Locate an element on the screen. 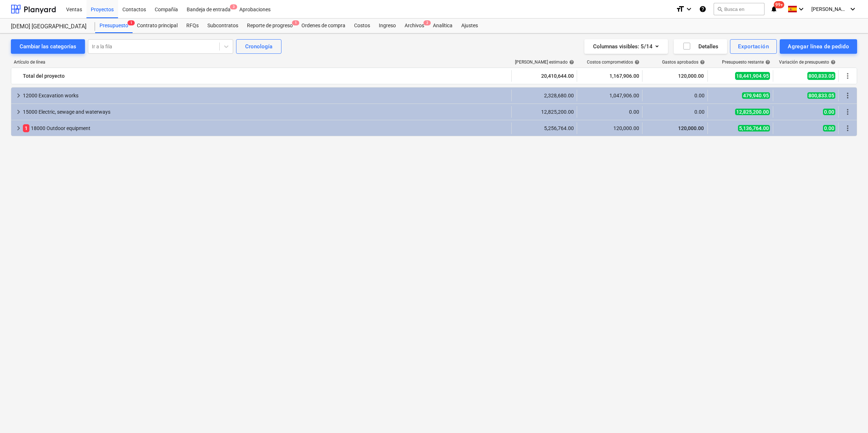  div: 20,410,644.00 is located at coordinates (544, 76).